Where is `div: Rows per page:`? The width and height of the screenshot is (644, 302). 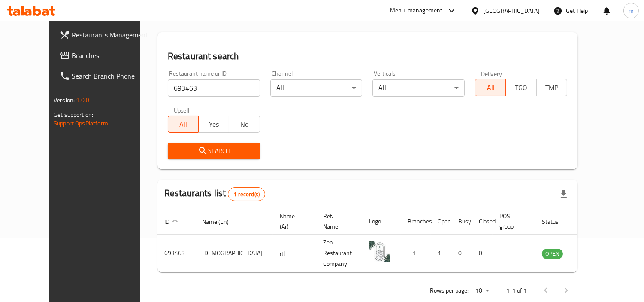 div: Rows per page: is located at coordinates (482, 291).